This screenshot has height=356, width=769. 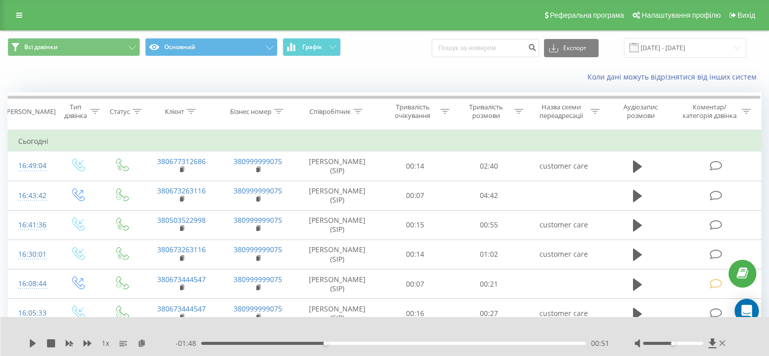 What do you see at coordinates (31, 195) in the screenshot?
I see `div: 16:43:42` at bounding box center [31, 195].